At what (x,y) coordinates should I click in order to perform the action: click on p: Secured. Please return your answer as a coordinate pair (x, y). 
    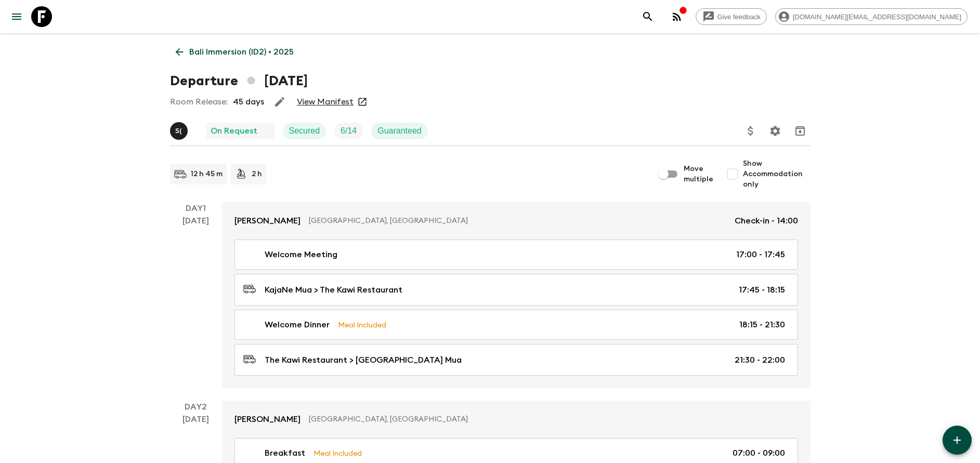
    Looking at the image, I should click on (304, 131).